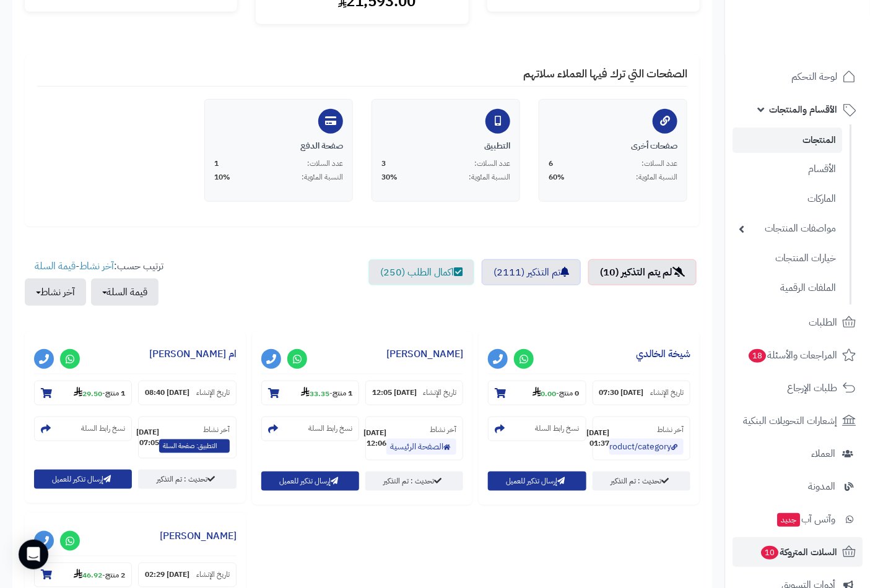 The height and width of the screenshot is (588, 870). What do you see at coordinates (557, 177) in the screenshot?
I see `span: 60%` at bounding box center [557, 177].